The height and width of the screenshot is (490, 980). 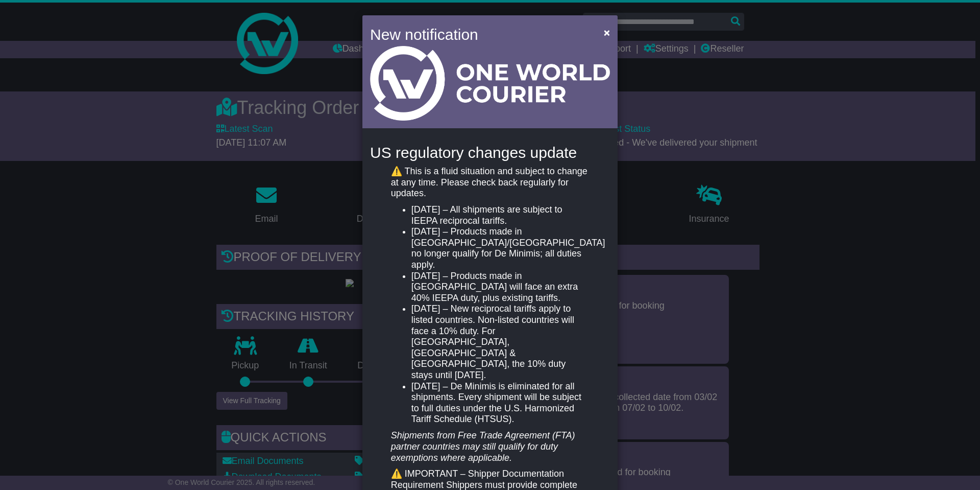 What do you see at coordinates (607, 32) in the screenshot?
I see `button: Close` at bounding box center [607, 32].